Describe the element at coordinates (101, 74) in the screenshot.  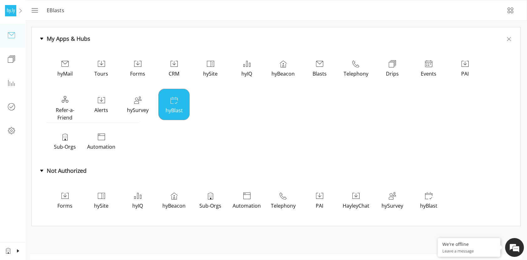
I see `p: Tours` at that location.